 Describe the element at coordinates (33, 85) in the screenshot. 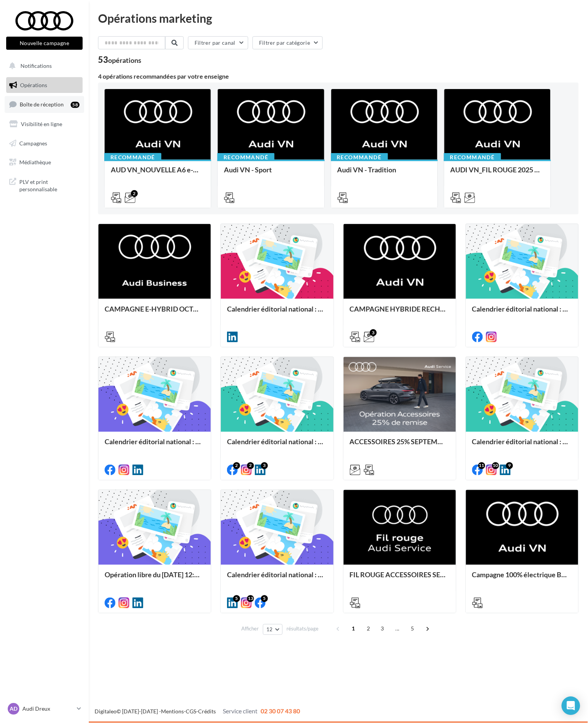

I see `span: Opérations` at that location.